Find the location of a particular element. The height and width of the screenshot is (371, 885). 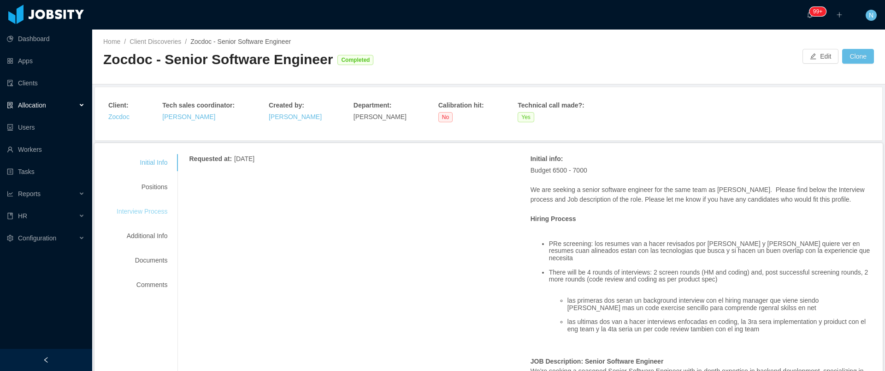

div: Initial Info is located at coordinates (142, 162).